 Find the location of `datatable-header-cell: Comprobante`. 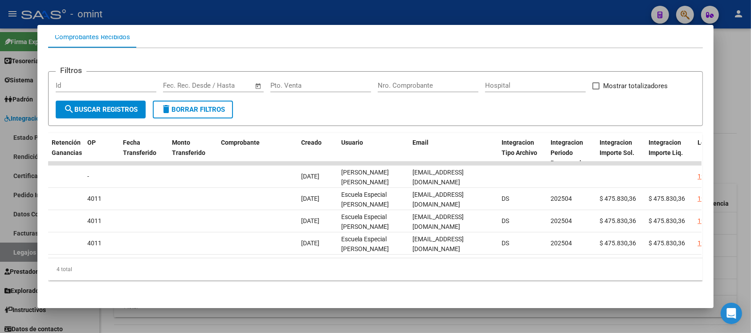

datatable-header-cell: Comprobante is located at coordinates (257, 153).